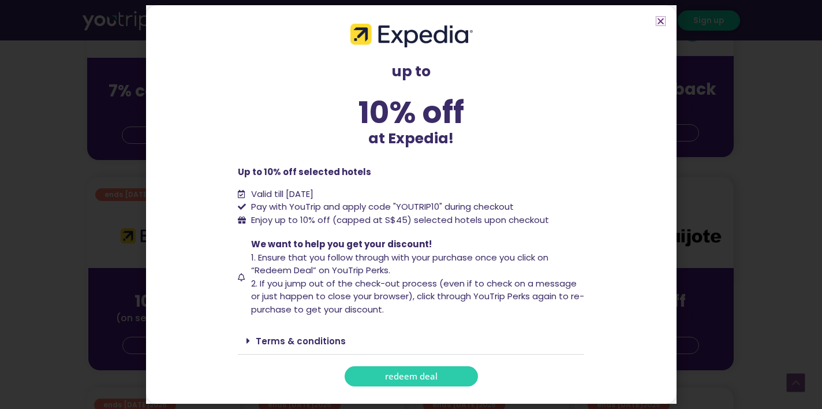 Image resolution: width=822 pixels, height=409 pixels. What do you see at coordinates (411, 376) in the screenshot?
I see `a: redeem deal` at bounding box center [411, 376].